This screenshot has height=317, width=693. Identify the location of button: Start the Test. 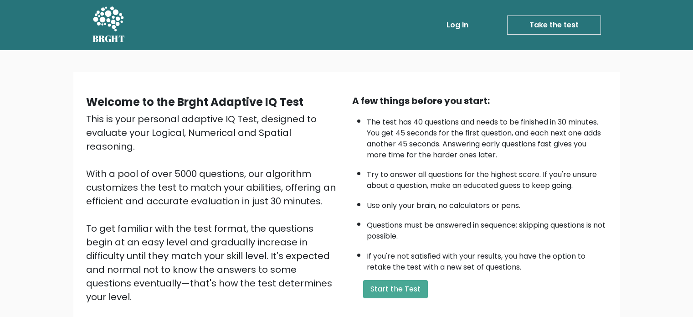
(395, 289).